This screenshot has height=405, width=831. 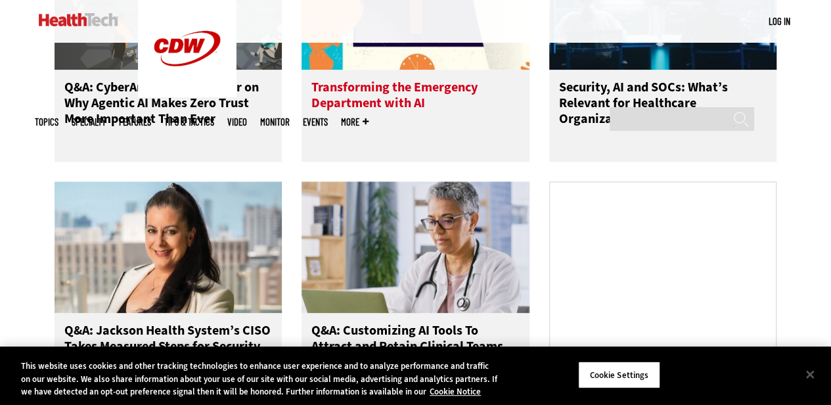 What do you see at coordinates (315, 122) in the screenshot?
I see `a: Events` at bounding box center [315, 122].